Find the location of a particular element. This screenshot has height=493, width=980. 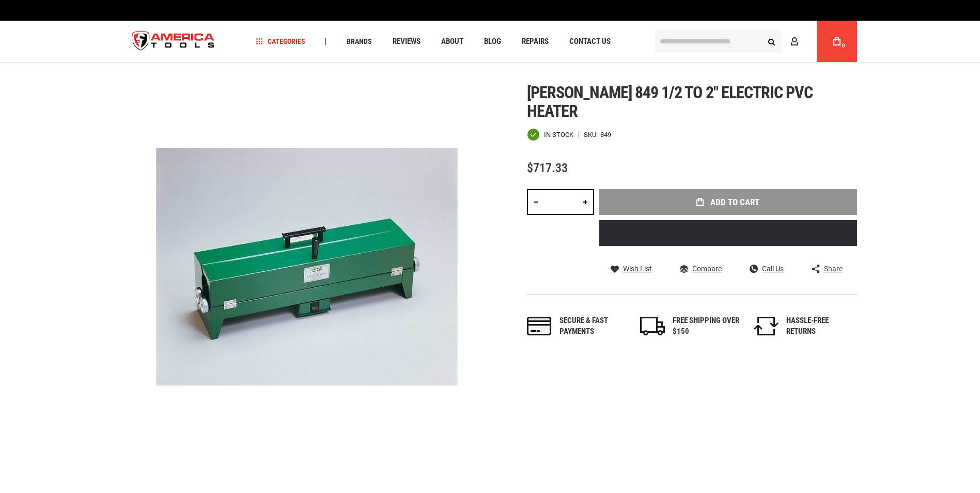

a: store logo is located at coordinates (174, 42).